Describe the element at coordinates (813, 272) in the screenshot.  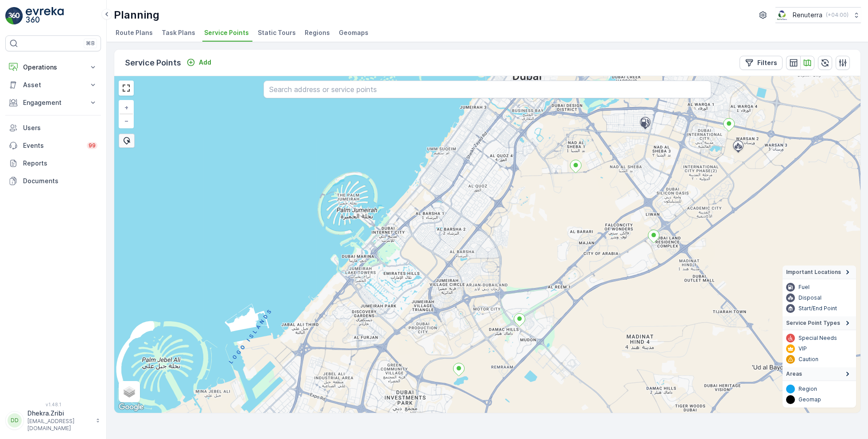
I see `span: Important Locations` at that location.